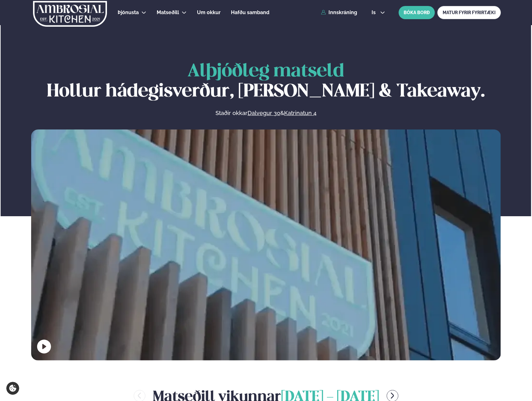  I want to click on a: Cookie settings, so click(13, 388).